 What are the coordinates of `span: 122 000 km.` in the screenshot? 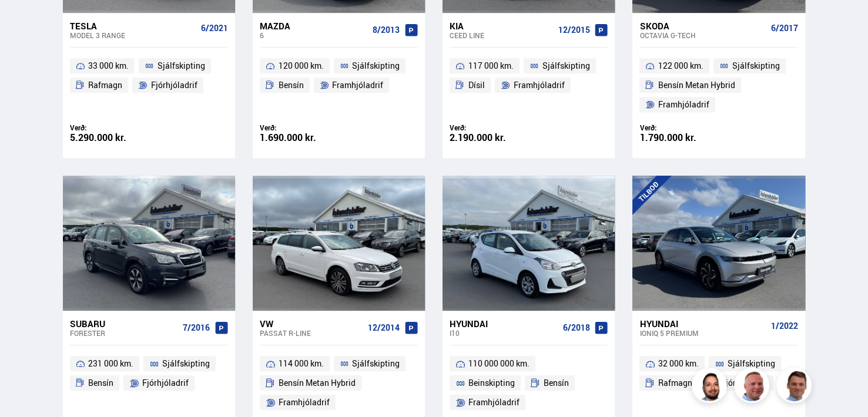 It's located at (680, 66).